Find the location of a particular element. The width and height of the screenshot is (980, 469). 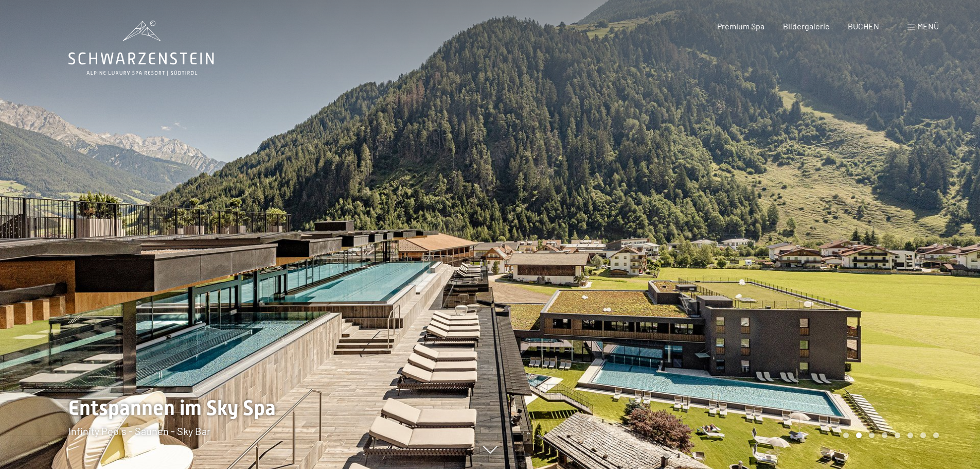

a: BUCHEN is located at coordinates (864, 26).